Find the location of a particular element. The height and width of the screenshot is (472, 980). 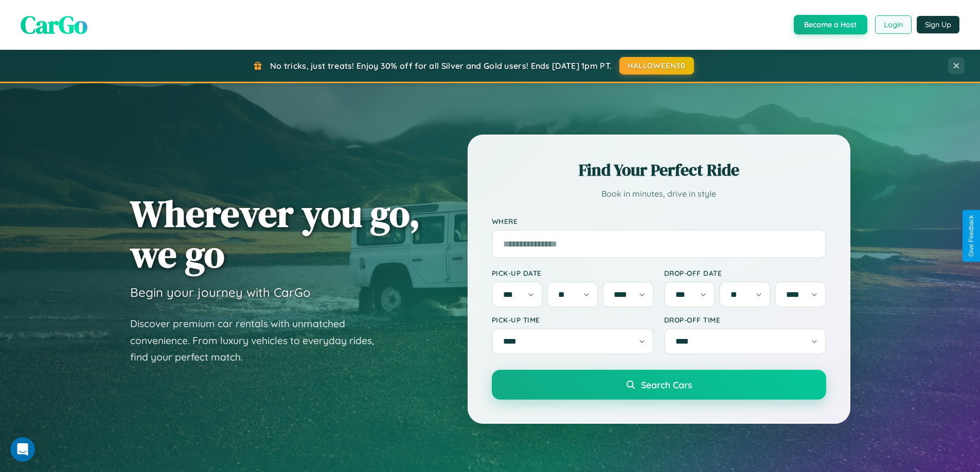

p: Book in minutes, drive in style is located at coordinates (659, 194).